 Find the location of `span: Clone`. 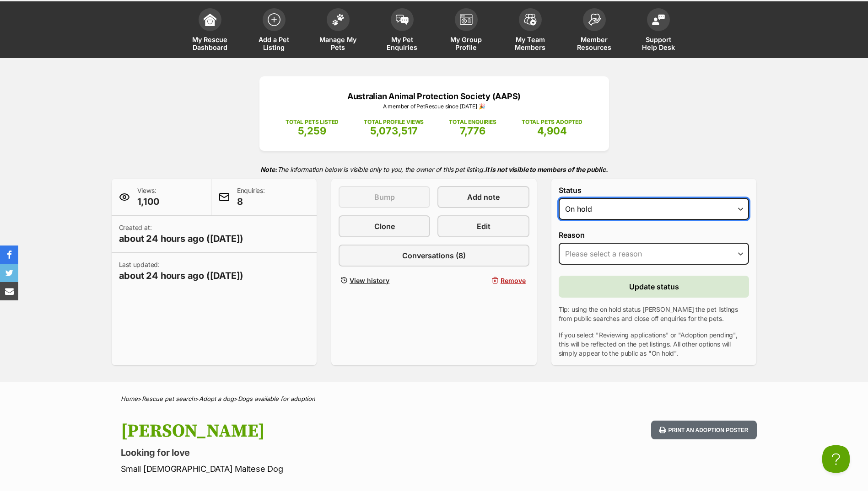

span: Clone is located at coordinates (385, 226).